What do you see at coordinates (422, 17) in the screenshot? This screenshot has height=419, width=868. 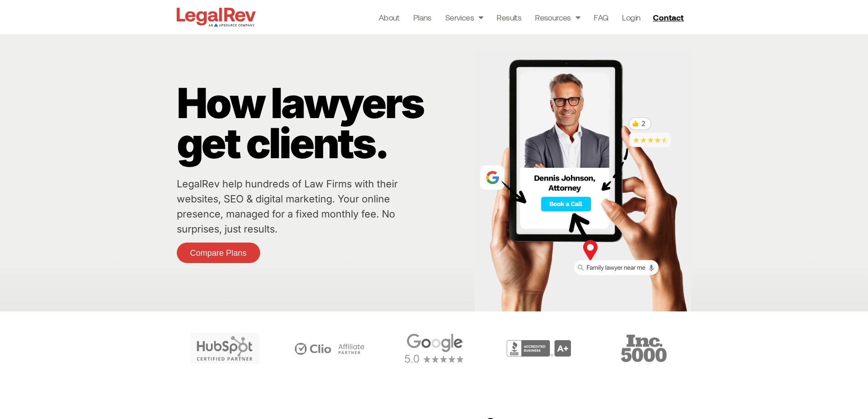 I see `a: Plans` at bounding box center [422, 17].